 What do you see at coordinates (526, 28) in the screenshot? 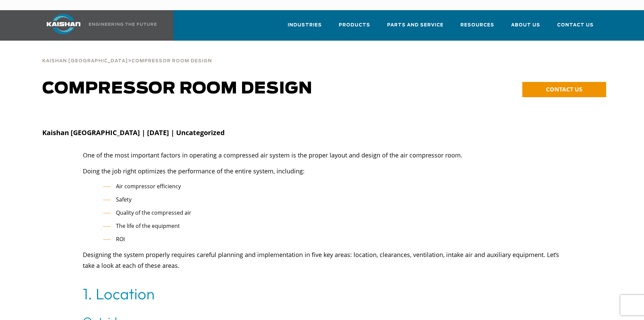
I see `a: About Us` at bounding box center [526, 28].